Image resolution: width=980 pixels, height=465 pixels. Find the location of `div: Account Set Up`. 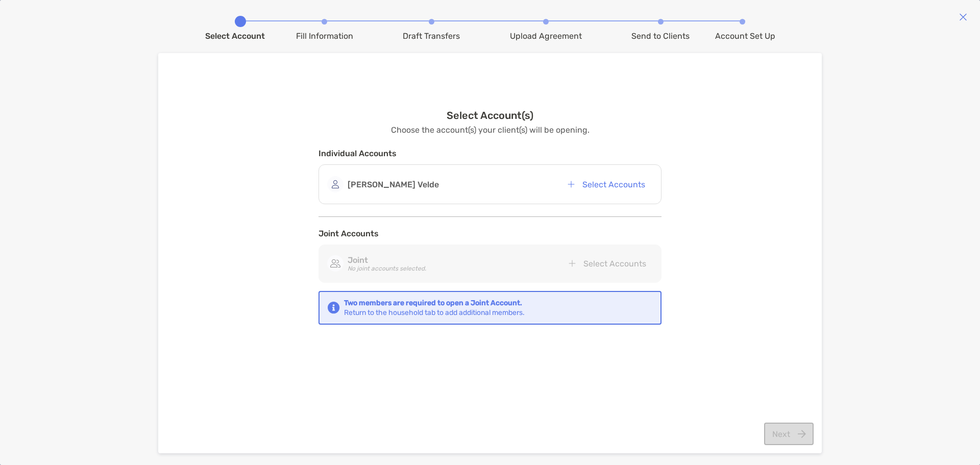

div: Account Set Up is located at coordinates (745, 35).